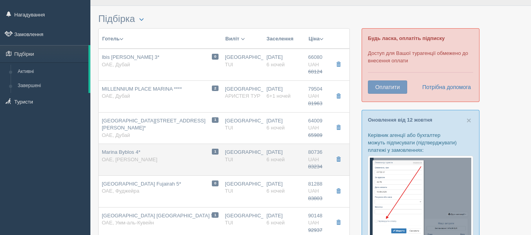 Image resolution: width=531 pixels, height=235 pixels. Describe the element at coordinates (406, 38) in the screenshot. I see `b: Будь ласка, оплатіть підписку` at that location.